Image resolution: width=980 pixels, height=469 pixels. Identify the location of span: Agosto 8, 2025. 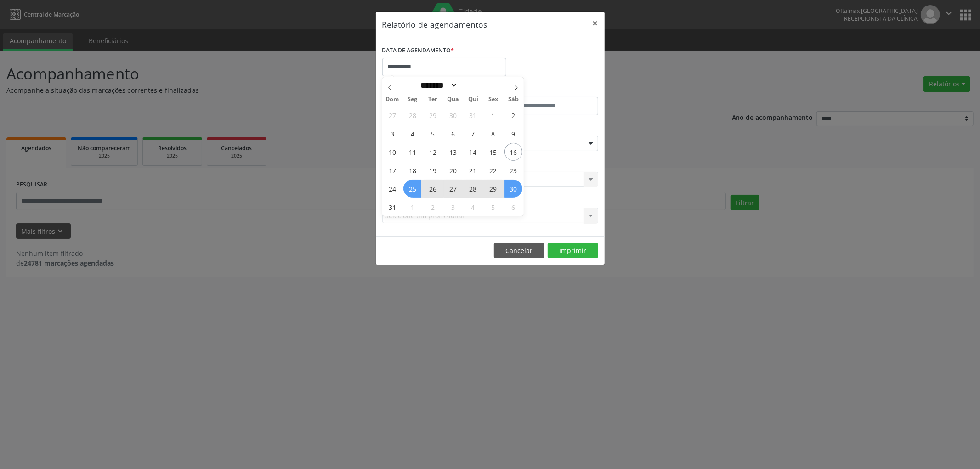
(493, 134).